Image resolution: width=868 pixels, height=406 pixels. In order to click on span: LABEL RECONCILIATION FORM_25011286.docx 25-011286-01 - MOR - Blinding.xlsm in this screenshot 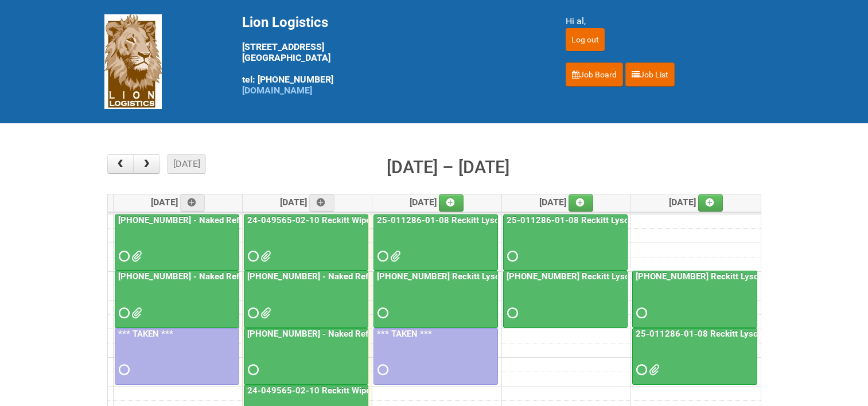, I will do `click(394, 256)`.